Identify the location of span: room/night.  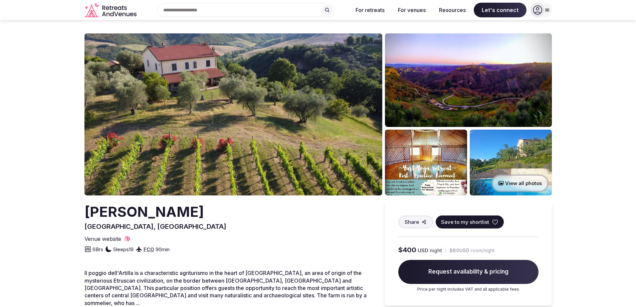
(483, 251).